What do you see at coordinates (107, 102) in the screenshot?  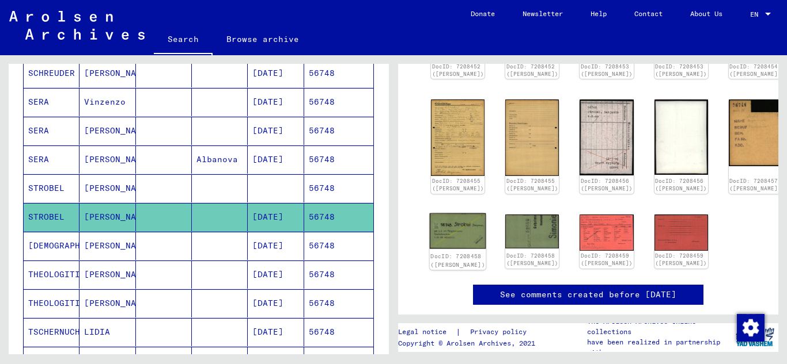 I see `mat-cell: Vinzenzo` at bounding box center [107, 102].